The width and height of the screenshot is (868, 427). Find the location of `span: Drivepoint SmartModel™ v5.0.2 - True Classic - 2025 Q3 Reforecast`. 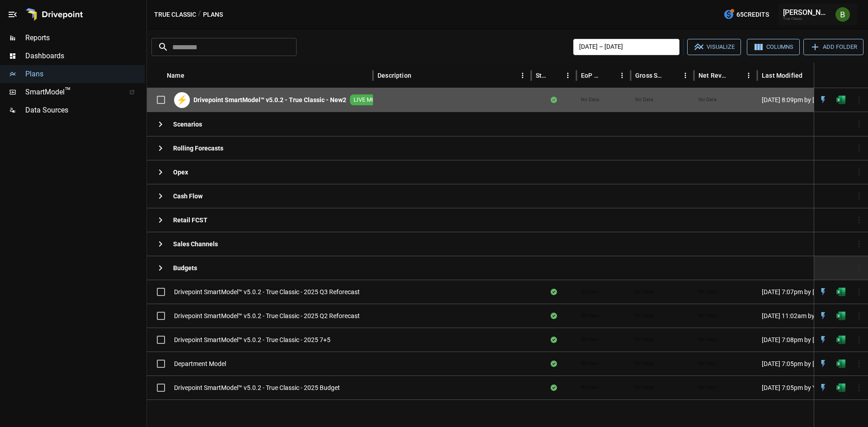

span: Drivepoint SmartModel™ v5.0.2 - True Classic - 2025 Q3 Reforecast is located at coordinates (266, 292).